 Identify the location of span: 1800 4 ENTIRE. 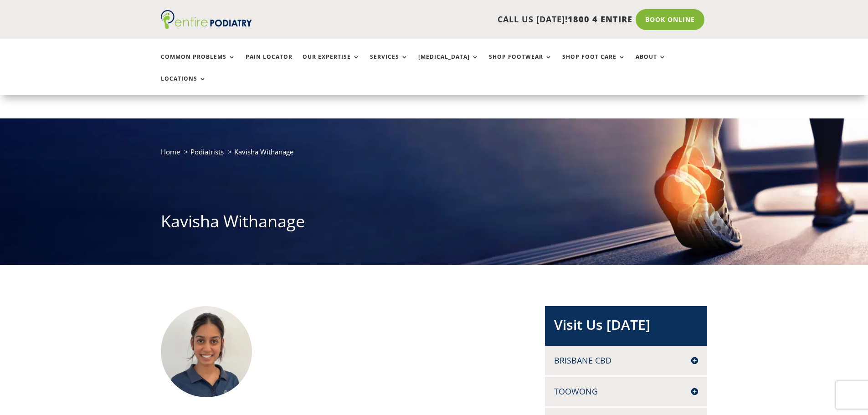
(600, 19).